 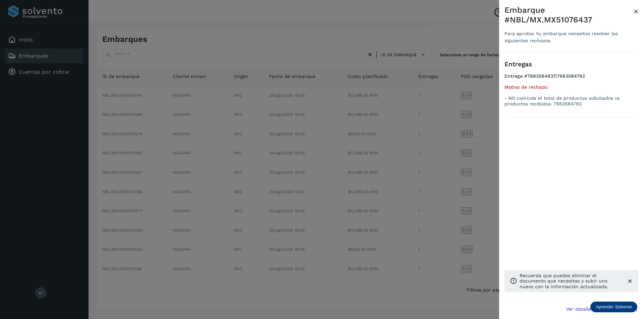 I want to click on p: Recuerda que puedes eliminar el documento que necesitas y subir uno nuevo con la información actu..., so click(x=570, y=281).